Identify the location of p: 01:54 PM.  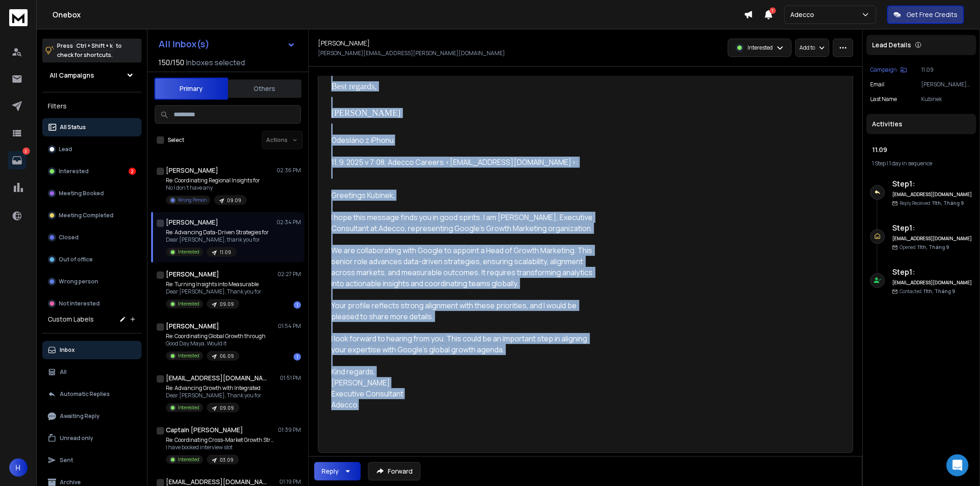
(289, 327).